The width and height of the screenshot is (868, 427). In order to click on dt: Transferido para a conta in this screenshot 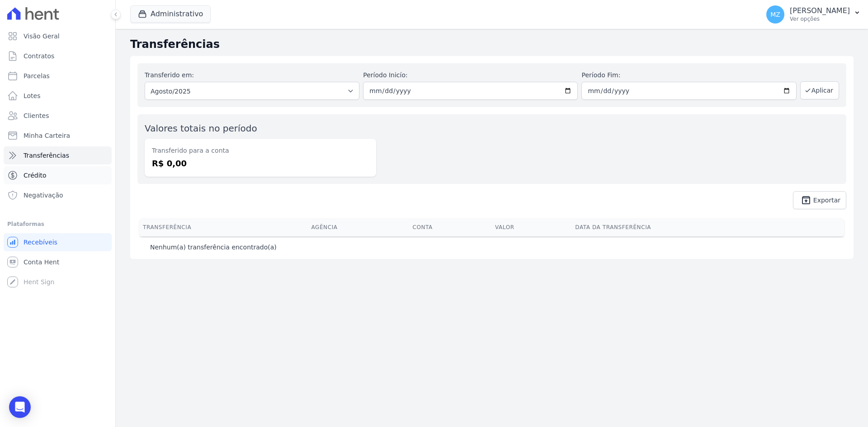, I will do `click(261, 150)`.